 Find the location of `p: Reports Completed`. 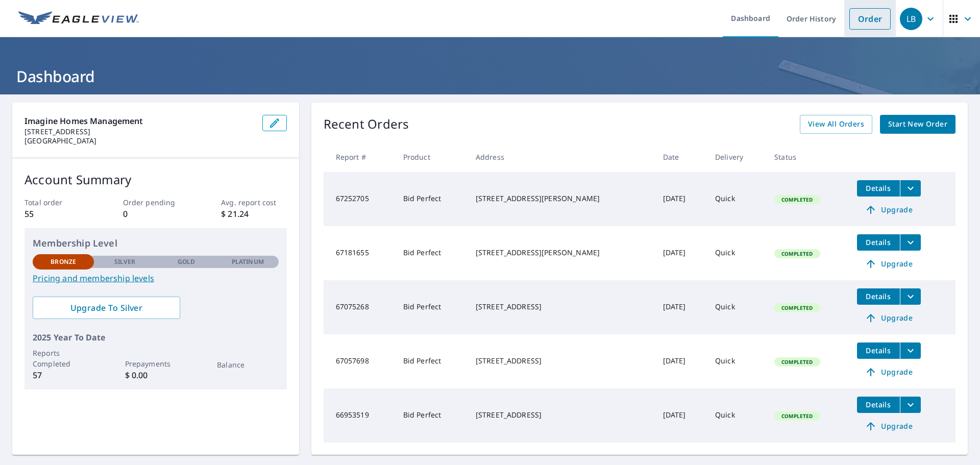

p: Reports Completed is located at coordinates (64, 358).